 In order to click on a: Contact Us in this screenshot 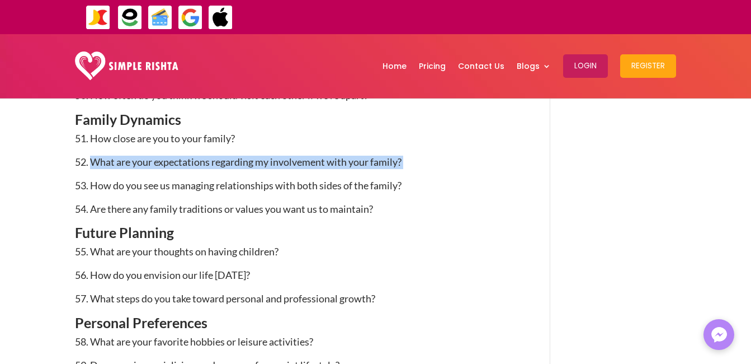, I will do `click(481, 66)`.